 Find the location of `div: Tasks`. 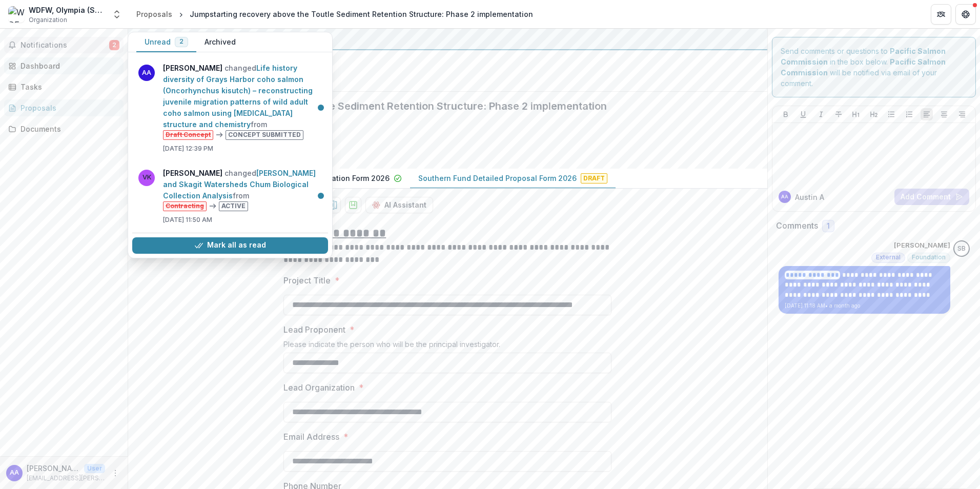

div: Tasks is located at coordinates (68, 86).